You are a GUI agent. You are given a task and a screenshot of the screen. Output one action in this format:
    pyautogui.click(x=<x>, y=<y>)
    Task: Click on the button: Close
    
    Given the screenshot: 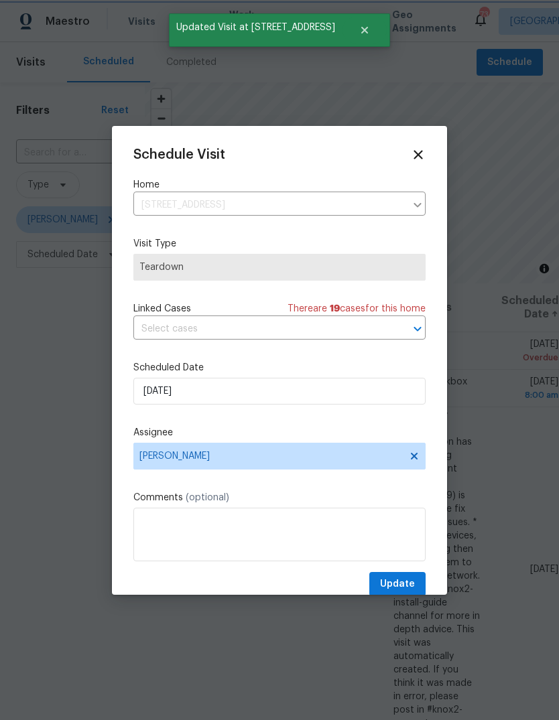 What is the action you would take?
    pyautogui.click(x=364, y=30)
    